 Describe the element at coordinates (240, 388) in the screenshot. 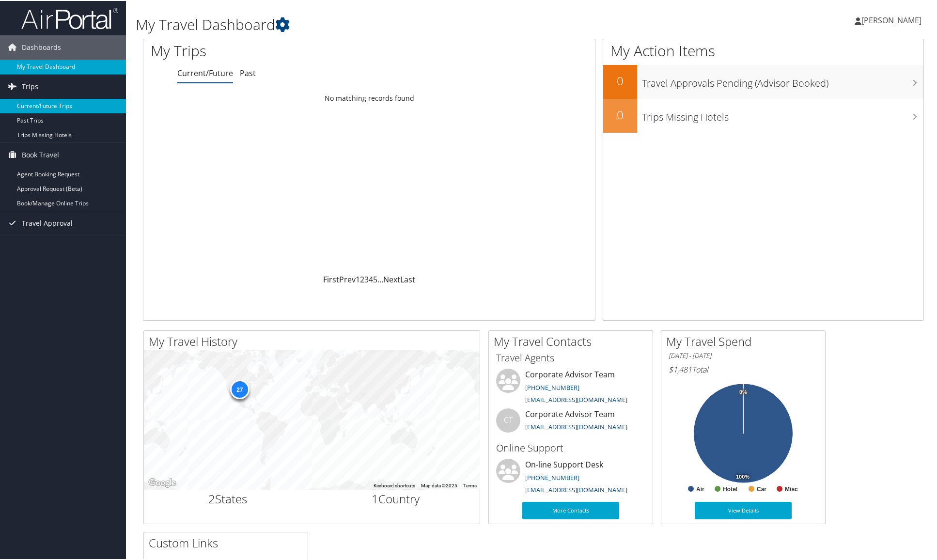

I see `div: 27` at that location.